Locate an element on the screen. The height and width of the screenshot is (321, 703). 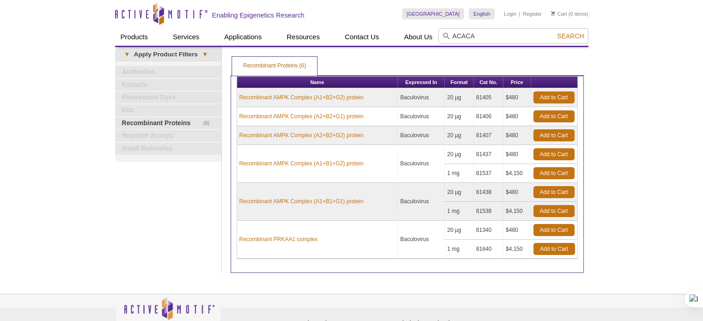
a: Contact Us is located at coordinates (362, 37).